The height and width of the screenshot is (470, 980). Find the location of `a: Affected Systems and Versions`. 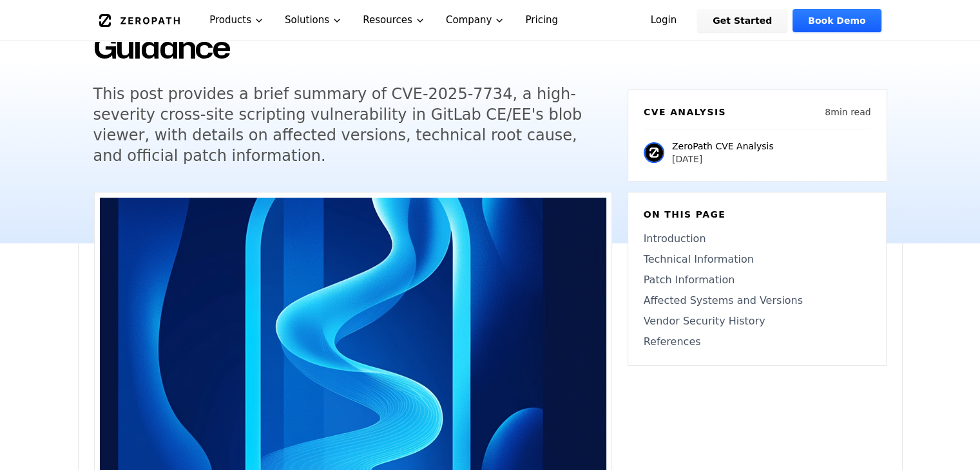

a: Affected Systems and Versions is located at coordinates (757, 301).